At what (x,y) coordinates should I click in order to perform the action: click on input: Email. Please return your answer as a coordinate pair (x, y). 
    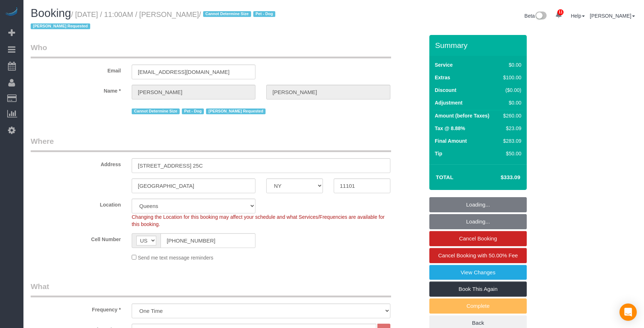
    Looking at the image, I should click on (193, 72).